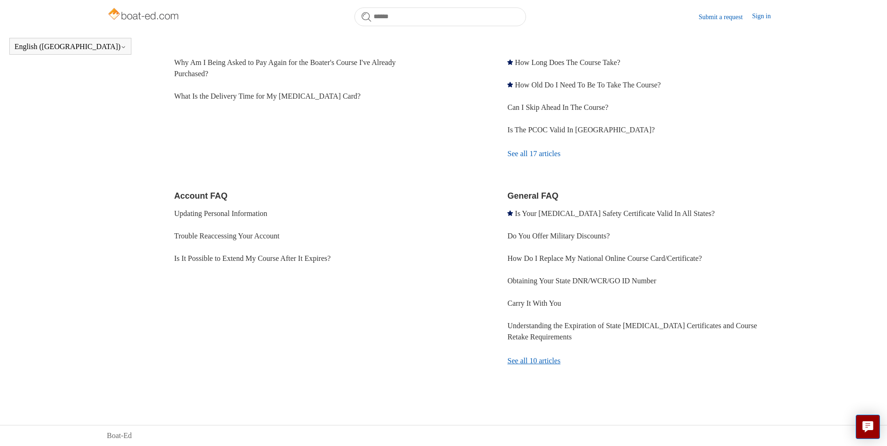  Describe the element at coordinates (201, 196) in the screenshot. I see `a: Account FAQ` at that location.